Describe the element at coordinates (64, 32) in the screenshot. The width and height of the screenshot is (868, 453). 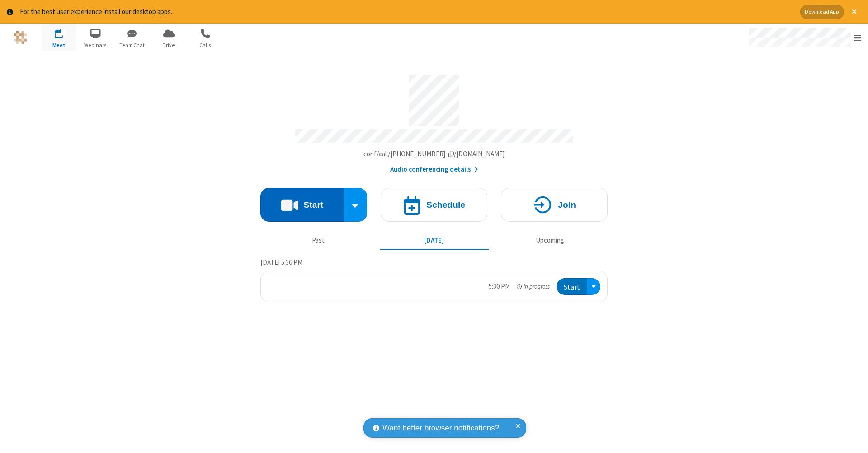
I see `div: 1` at that location.